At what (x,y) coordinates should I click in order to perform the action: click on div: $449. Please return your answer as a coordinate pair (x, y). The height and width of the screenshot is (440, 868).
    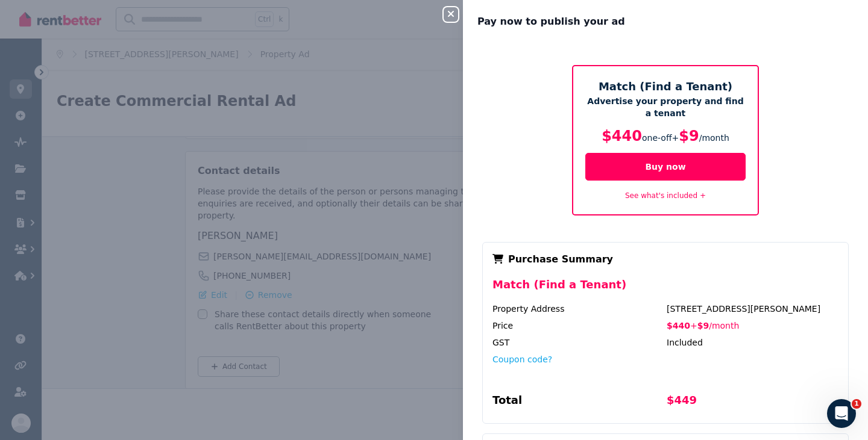
    Looking at the image, I should click on (752, 403).